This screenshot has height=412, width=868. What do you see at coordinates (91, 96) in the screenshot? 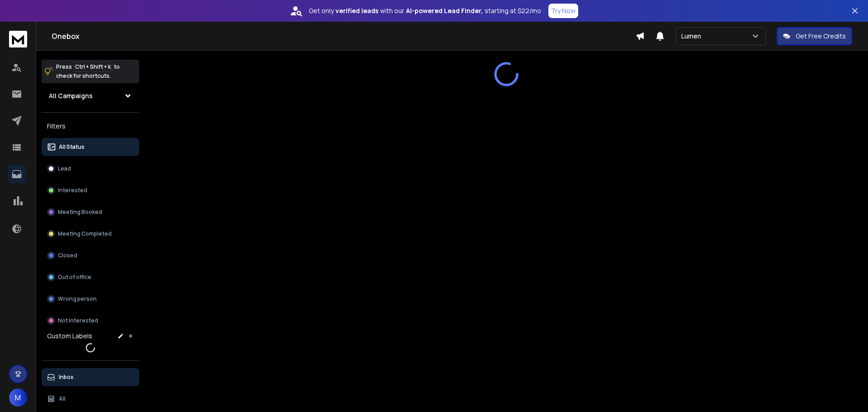
I see `button: All Campaigns` at bounding box center [91, 96].